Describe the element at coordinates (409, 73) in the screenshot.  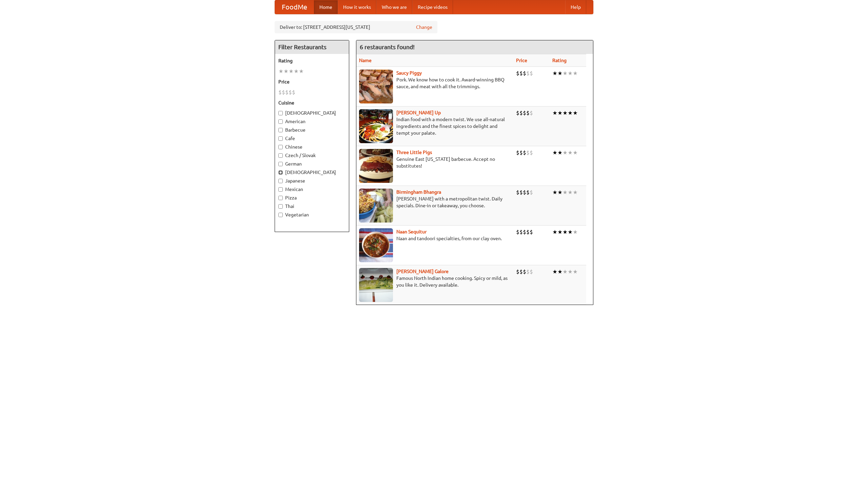
I see `a: Saucy Piggy` at that location.